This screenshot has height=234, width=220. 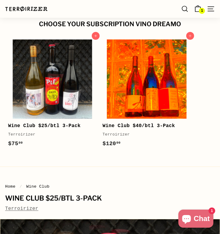 What do you see at coordinates (110, 187) in the screenshot?
I see `nav: breadcrumbs` at bounding box center [110, 187].